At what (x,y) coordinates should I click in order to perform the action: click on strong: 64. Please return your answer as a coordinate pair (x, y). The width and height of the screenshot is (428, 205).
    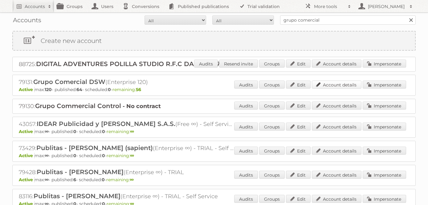
    Looking at the image, I should click on (79, 89).